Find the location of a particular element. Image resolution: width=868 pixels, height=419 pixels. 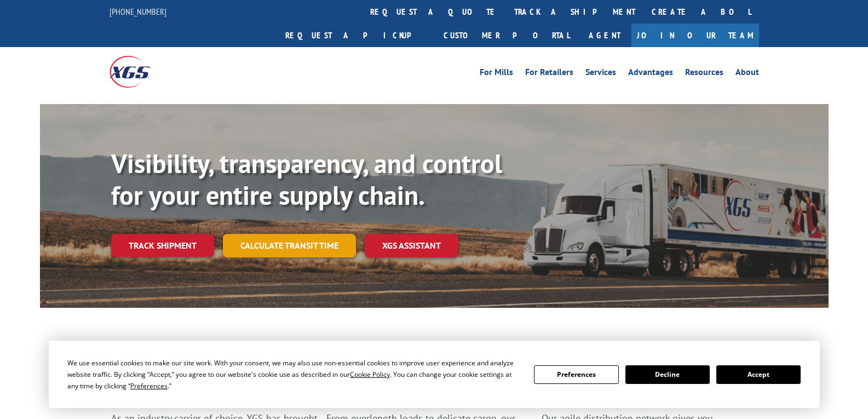

a: XGS ASSISTANT is located at coordinates (411, 245).